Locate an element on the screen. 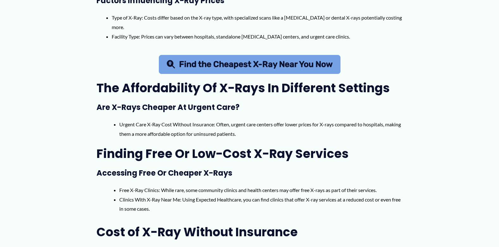  h2: The Affordability of X-Rays in Different Settings is located at coordinates (249, 88).